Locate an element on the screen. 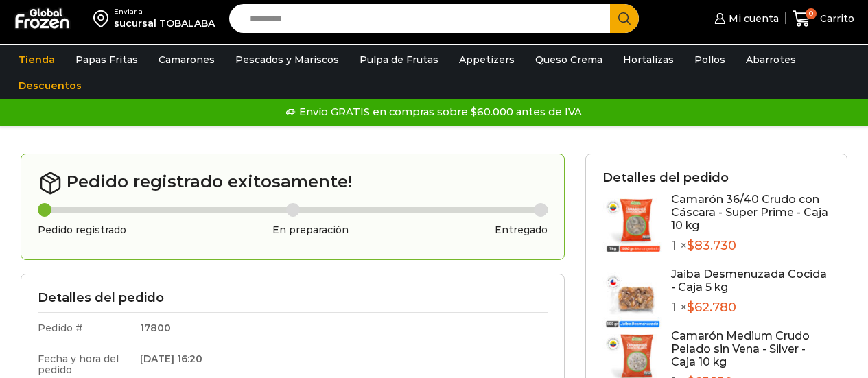 The image size is (868, 378). a: Papas Fritas is located at coordinates (106, 60).